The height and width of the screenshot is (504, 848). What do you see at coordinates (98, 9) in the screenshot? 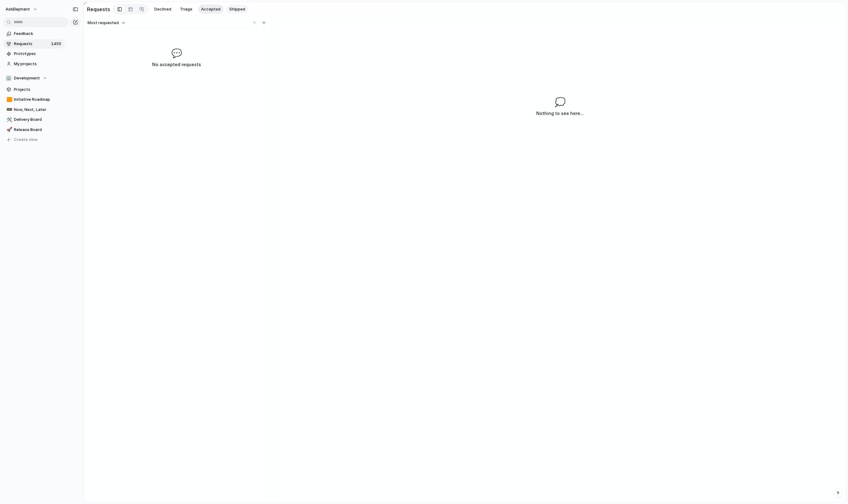
I see `h2: Requests` at bounding box center [98, 9].